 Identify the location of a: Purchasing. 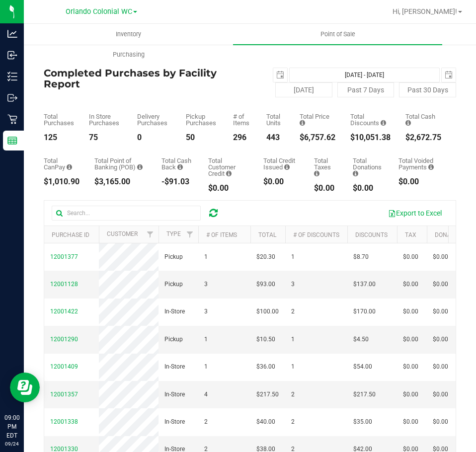
(128, 55).